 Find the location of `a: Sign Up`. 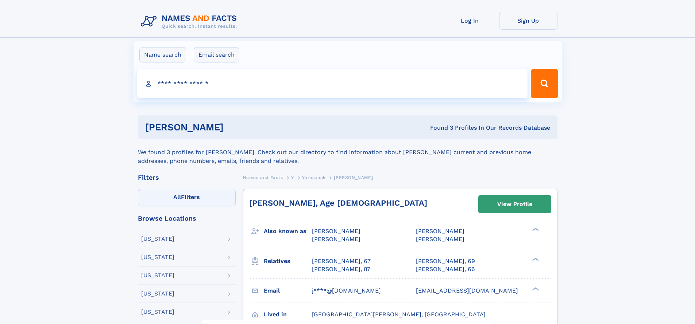

a: Sign Up is located at coordinates (528, 20).